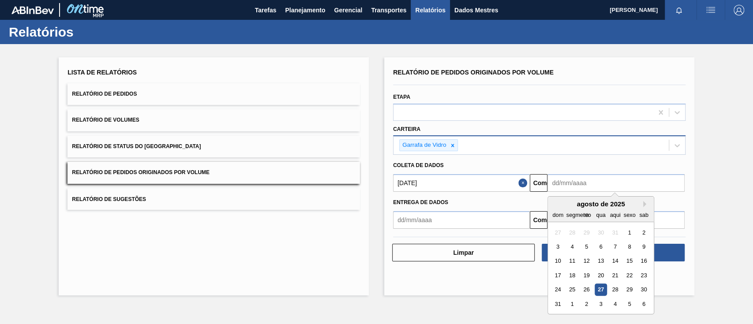  Describe the element at coordinates (213, 120) in the screenshot. I see `button: Relatório de Volumes` at that location.